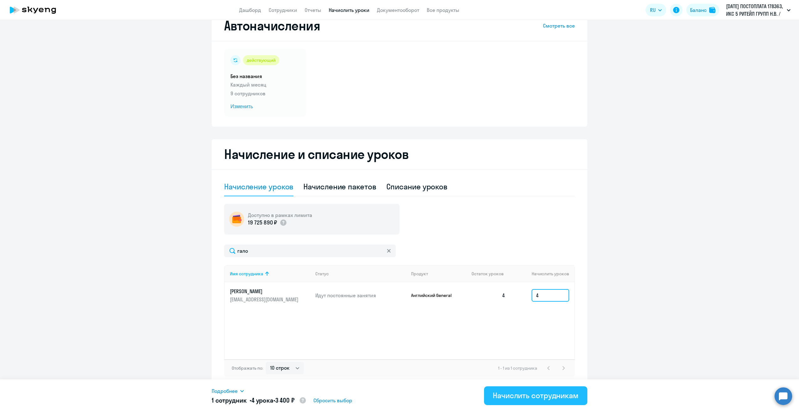 Image resolution: width=799 pixels, height=412 pixels. Describe the element at coordinates (259, 400) in the screenshot. I see `h5: 1 сотрудник • •` at that location.